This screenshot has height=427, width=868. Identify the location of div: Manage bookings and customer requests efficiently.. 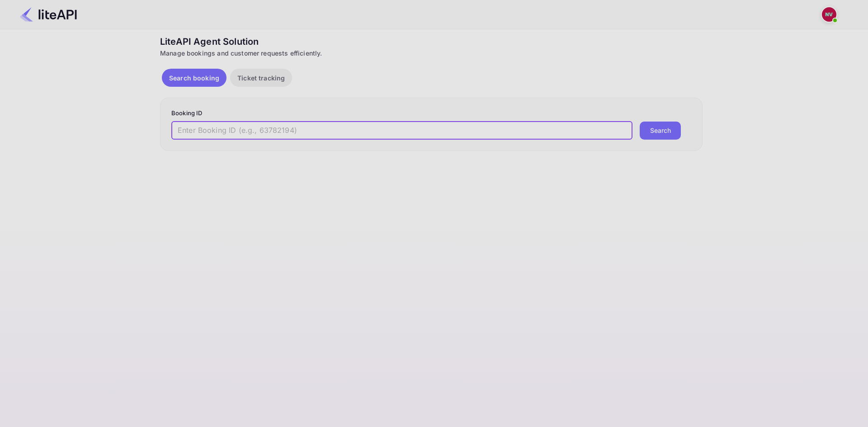
(432, 53).